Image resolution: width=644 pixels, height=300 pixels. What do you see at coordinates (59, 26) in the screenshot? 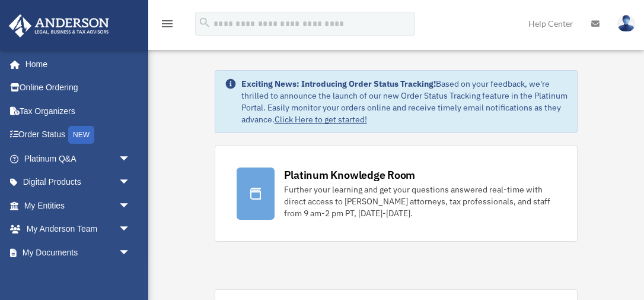
I see `img: Anderson Advisors Platinum Portal` at bounding box center [59, 26].